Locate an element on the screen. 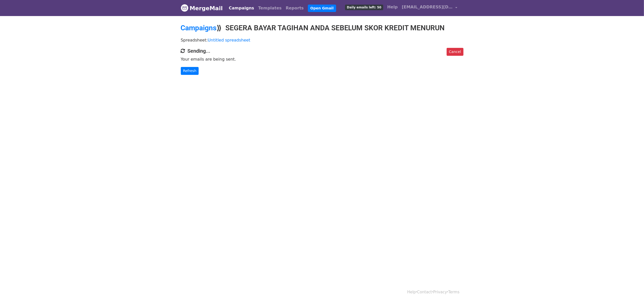 This screenshot has width=644, height=302. a: Privacy is located at coordinates (440, 292).